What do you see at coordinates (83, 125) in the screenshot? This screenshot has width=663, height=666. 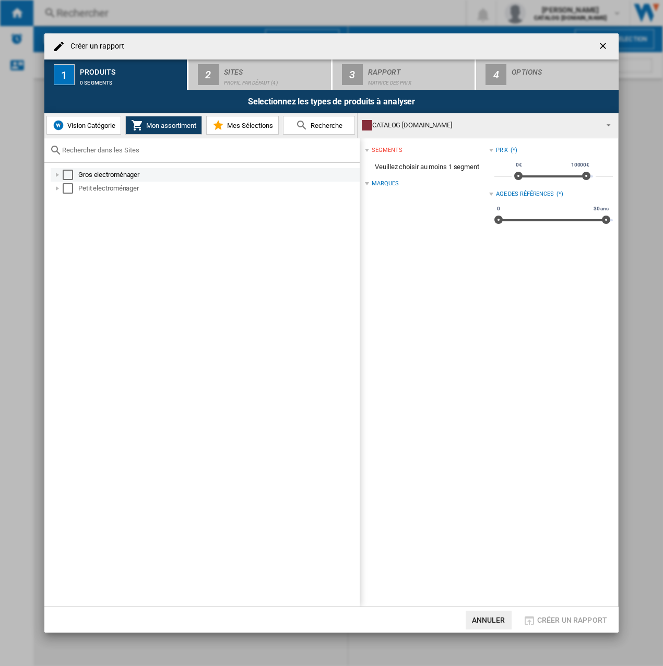 I see `button: Vision Catégorie` at bounding box center [83, 125].